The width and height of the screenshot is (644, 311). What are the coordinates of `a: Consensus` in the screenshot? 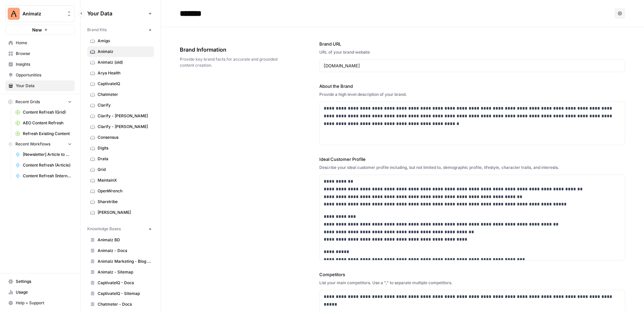 It's located at (121, 137).